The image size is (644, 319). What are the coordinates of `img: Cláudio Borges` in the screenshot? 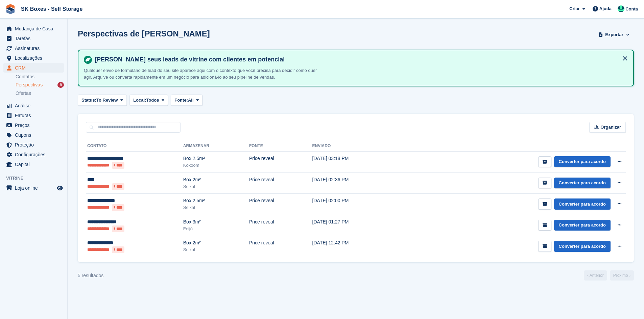 It's located at (621, 9).